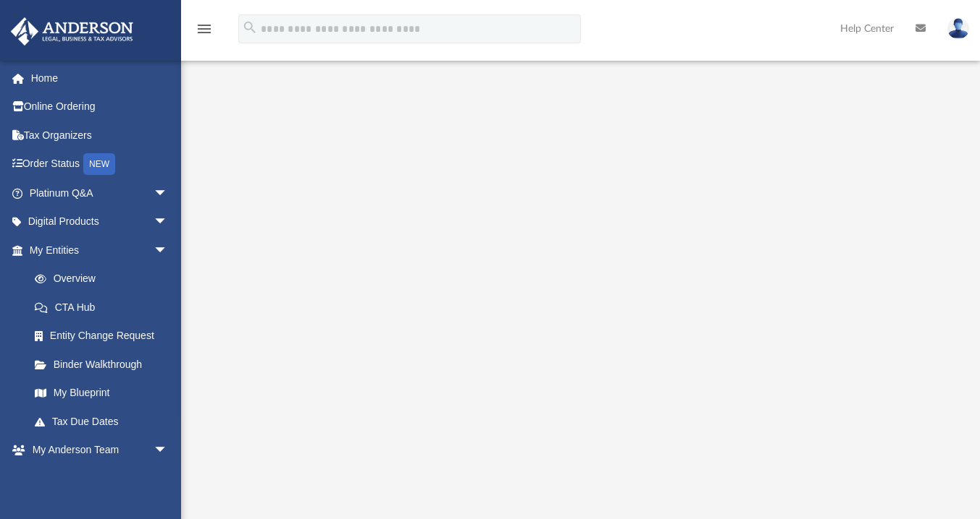  Describe the element at coordinates (105, 308) in the screenshot. I see `a: CTA Hub` at that location.